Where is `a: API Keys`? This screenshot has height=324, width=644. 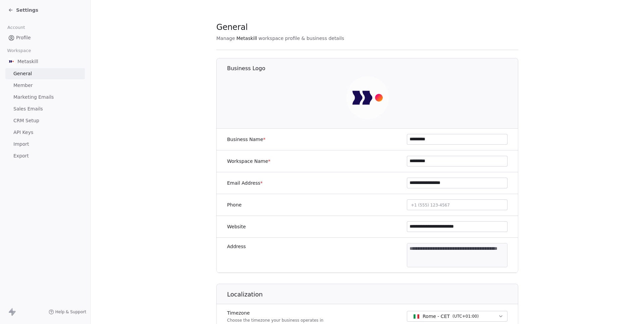
a: API Keys is located at coordinates (45, 132).